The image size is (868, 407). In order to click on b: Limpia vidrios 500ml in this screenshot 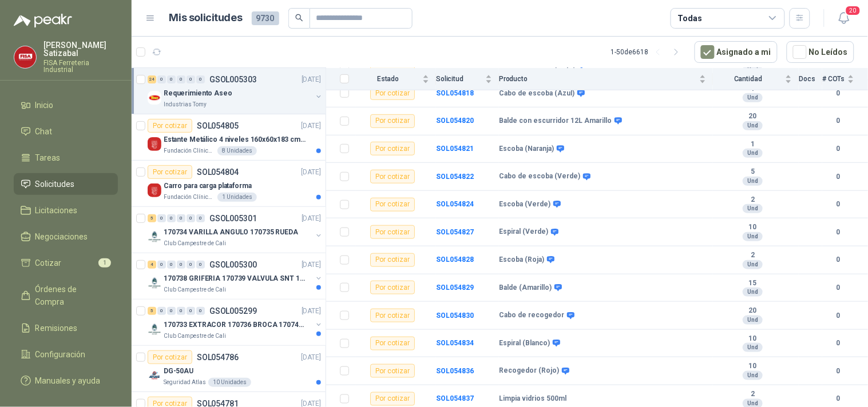, I will do `click(533, 399)`.